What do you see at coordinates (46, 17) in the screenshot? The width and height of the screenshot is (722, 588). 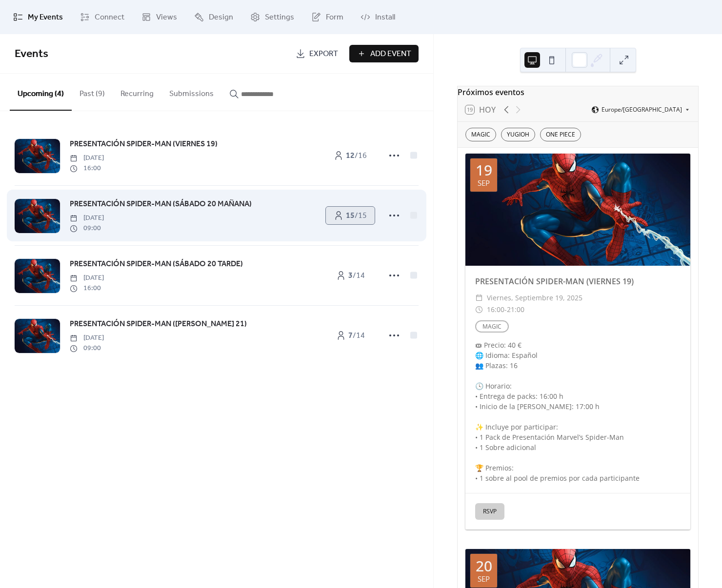 I see `span: My Events` at bounding box center [46, 17].